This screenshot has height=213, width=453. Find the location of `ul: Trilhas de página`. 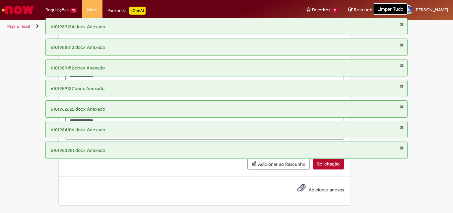

ul: Trilhas de página is located at coordinates (151, 26).